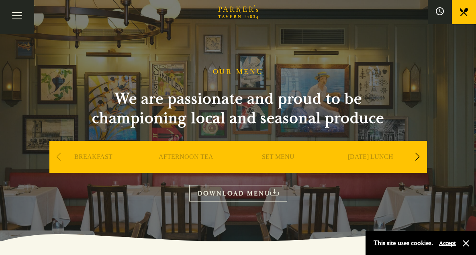 The image size is (476, 255). What do you see at coordinates (403, 243) in the screenshot?
I see `p: This site uses cookies.` at bounding box center [403, 243].